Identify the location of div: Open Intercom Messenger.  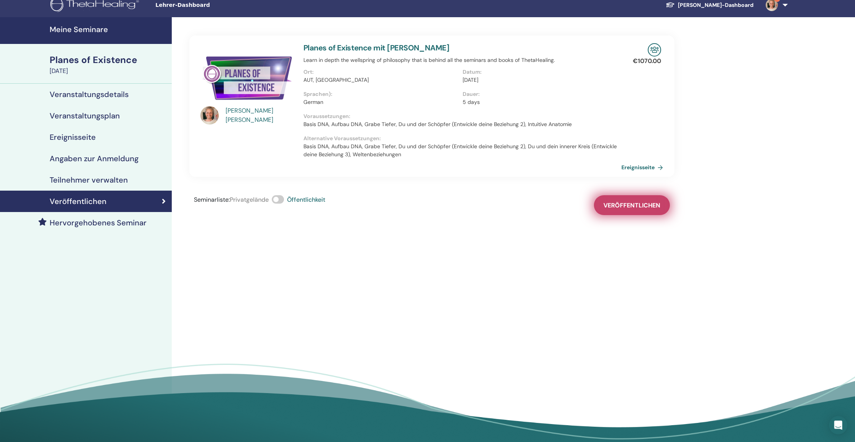
(838, 425).